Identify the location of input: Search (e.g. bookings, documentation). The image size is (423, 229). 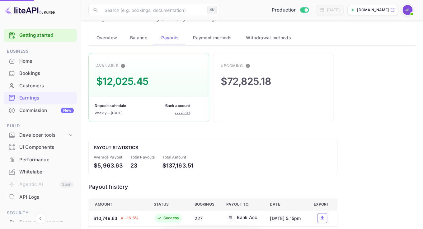
(153, 10).